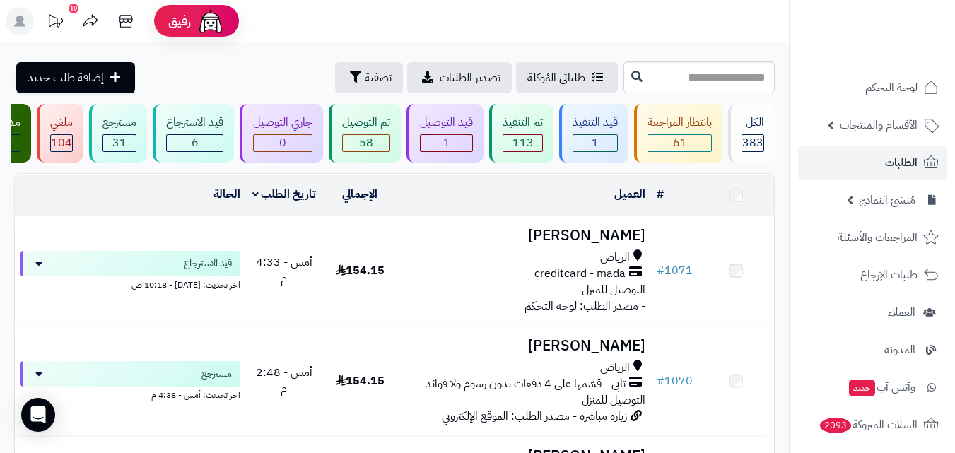 The height and width of the screenshot is (453, 955). Describe the element at coordinates (835, 425) in the screenshot. I see `span: 2093` at that location.